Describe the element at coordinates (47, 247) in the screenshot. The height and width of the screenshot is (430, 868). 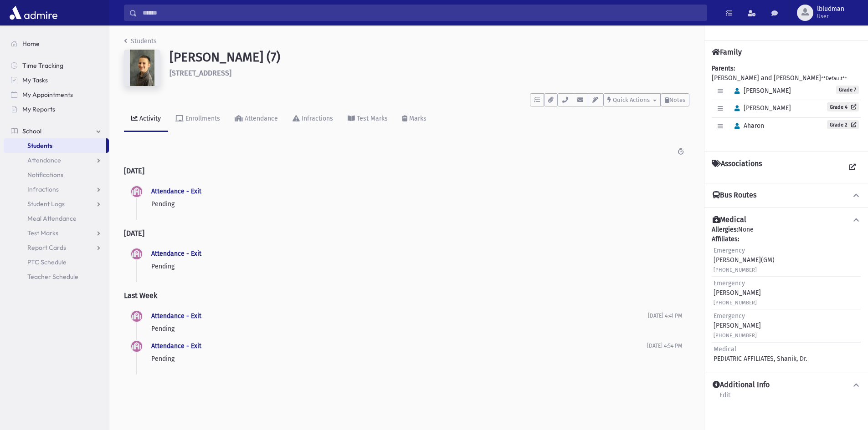
I see `span: Report Cards` at that location.